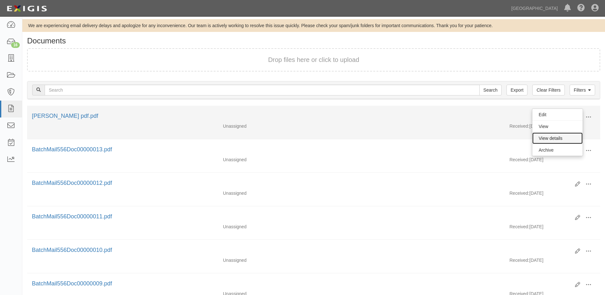 The width and height of the screenshot is (605, 295). What do you see at coordinates (558, 150) in the screenshot?
I see `a: Archive` at bounding box center [558, 150].